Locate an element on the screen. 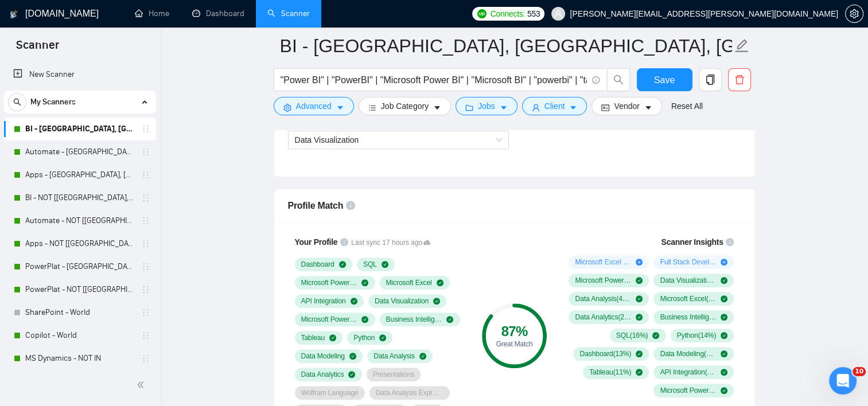 This screenshot has height=406, width=868. button: barsJob Categorycaret-down is located at coordinates (405, 106).